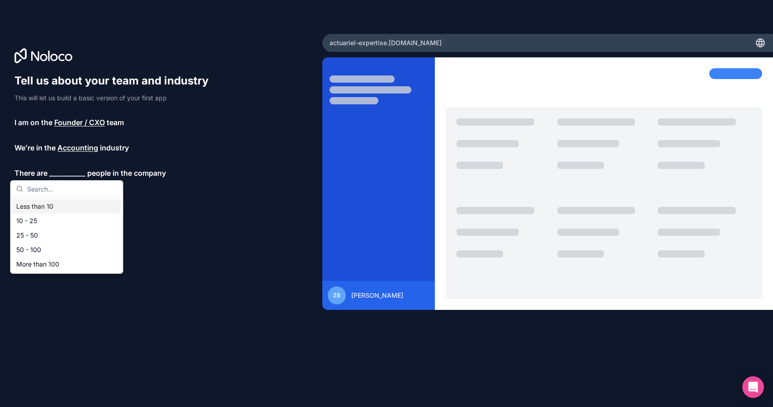 The height and width of the screenshot is (407, 773). What do you see at coordinates (78, 148) in the screenshot?
I see `span: Accounting` at bounding box center [78, 148].